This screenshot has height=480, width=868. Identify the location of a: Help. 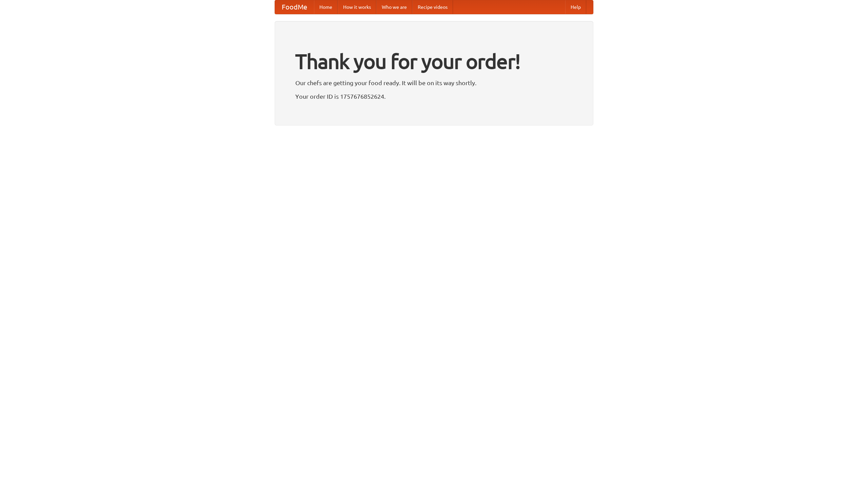
(576, 7).